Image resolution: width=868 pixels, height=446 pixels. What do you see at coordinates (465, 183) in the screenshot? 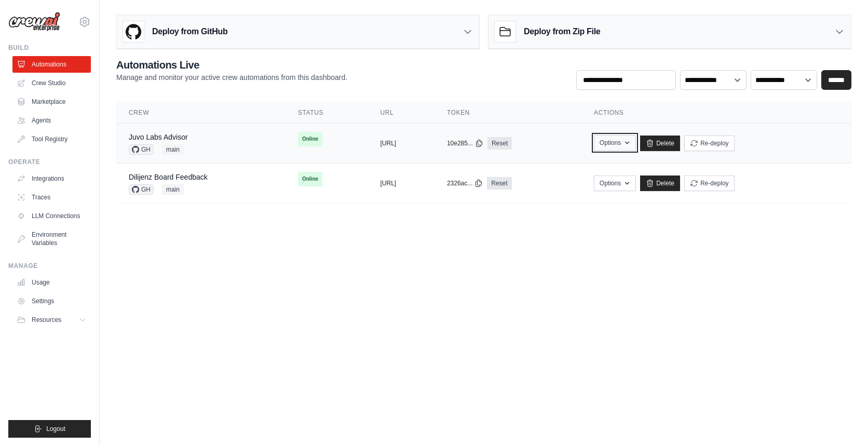
I see `button: 2326ac...` at bounding box center [465, 183].